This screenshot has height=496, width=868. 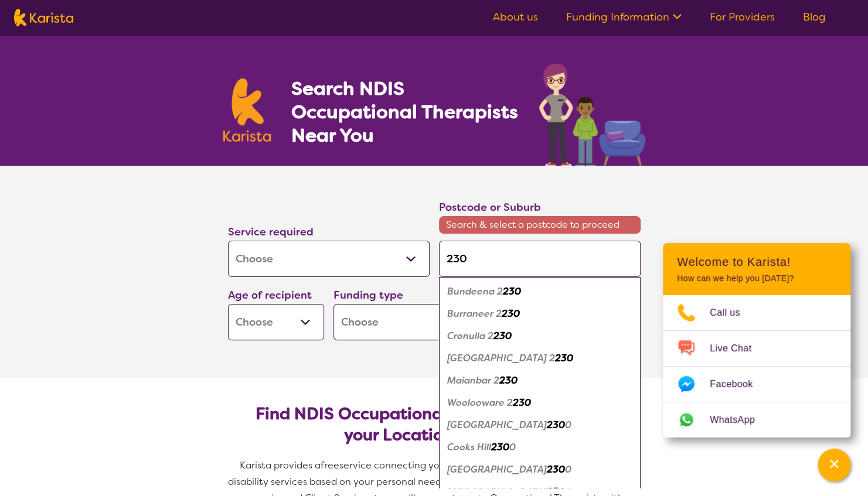 I want to click on em: Burraneer 2, so click(x=474, y=314).